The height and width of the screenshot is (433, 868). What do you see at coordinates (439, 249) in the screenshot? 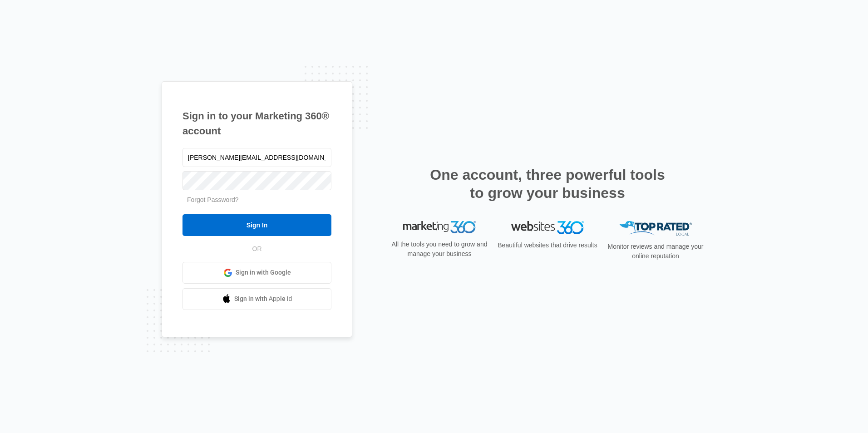
I see `p: All the tools you need to grow and manage your business` at bounding box center [439, 249].